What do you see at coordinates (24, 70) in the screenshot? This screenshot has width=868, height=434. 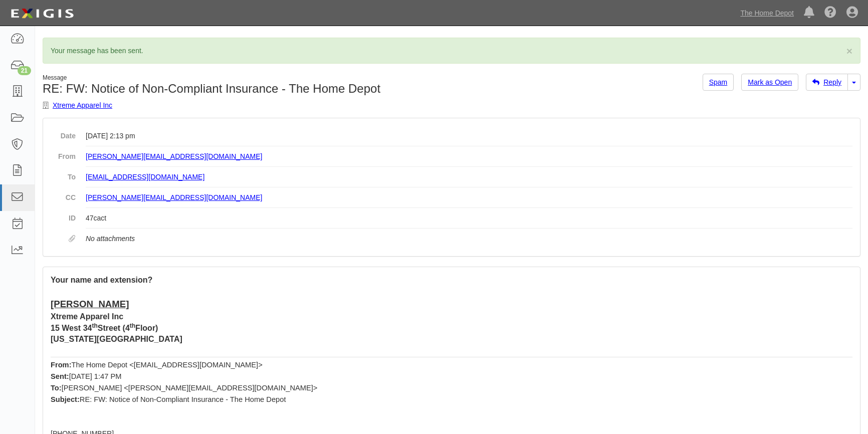 I see `div: 21` at bounding box center [24, 70].